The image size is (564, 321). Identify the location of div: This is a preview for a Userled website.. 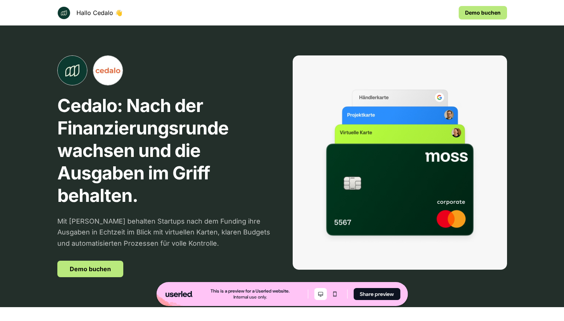
(250, 291).